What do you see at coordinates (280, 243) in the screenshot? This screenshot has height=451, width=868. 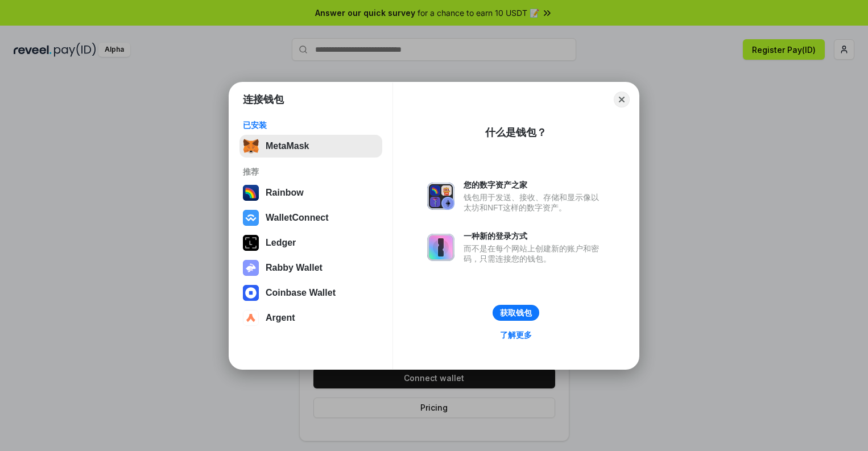 I see `div: Ledger` at bounding box center [280, 243].